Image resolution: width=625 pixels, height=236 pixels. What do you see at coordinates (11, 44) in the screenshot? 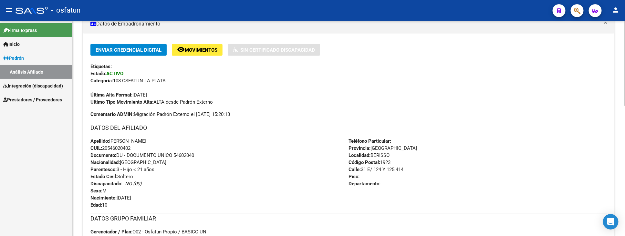
I see `span: Inicio` at bounding box center [11, 44].